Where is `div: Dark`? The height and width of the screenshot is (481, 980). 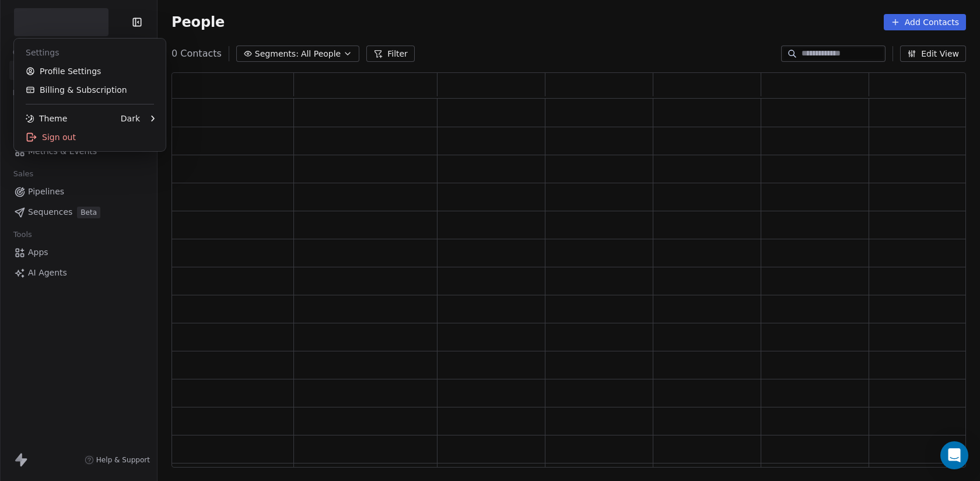
div: Dark is located at coordinates (130, 118).